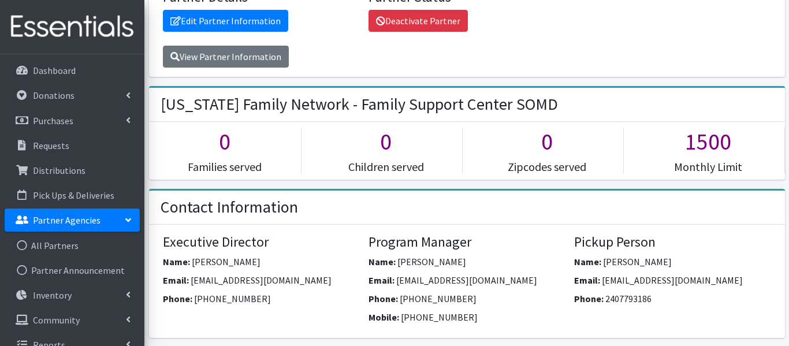 The image size is (789, 346). Describe the element at coordinates (72, 195) in the screenshot. I see `a: Pick Ups & Deliveries` at that location.